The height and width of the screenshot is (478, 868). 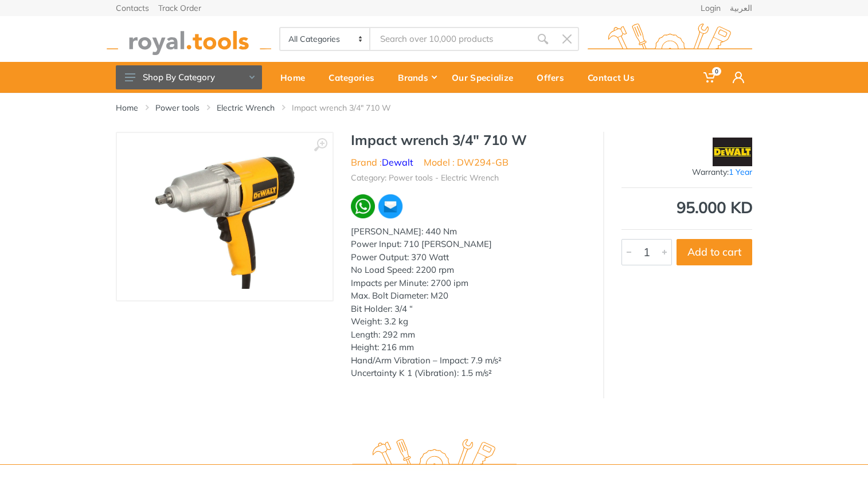 I want to click on a: Categories, so click(x=355, y=77).